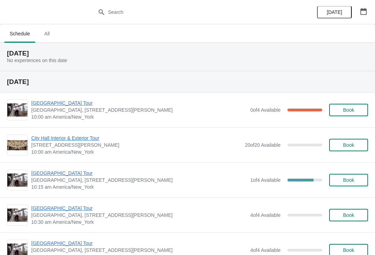 The width and height of the screenshot is (375, 255). What do you see at coordinates (37, 60) in the screenshot?
I see `span: No experiences on this date` at bounding box center [37, 60].